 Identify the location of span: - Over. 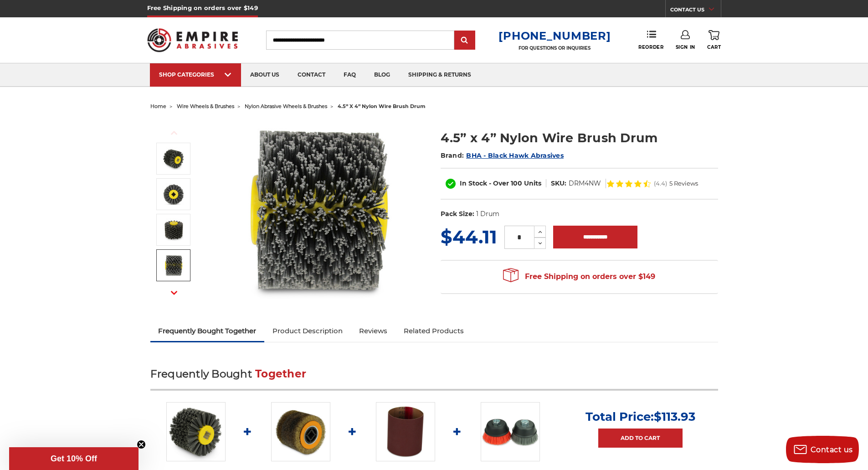
(499, 183).